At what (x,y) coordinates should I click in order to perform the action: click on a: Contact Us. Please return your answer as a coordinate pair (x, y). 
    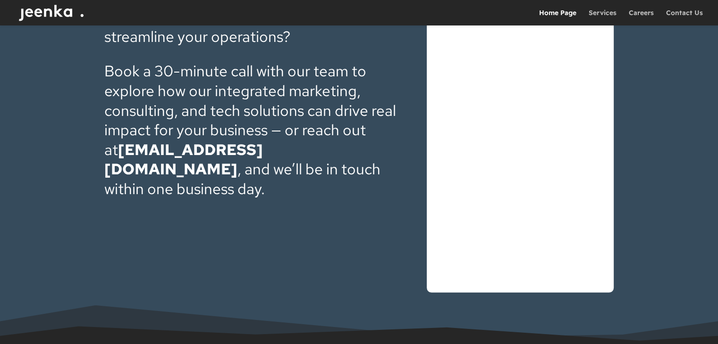
    Looking at the image, I should click on (684, 17).